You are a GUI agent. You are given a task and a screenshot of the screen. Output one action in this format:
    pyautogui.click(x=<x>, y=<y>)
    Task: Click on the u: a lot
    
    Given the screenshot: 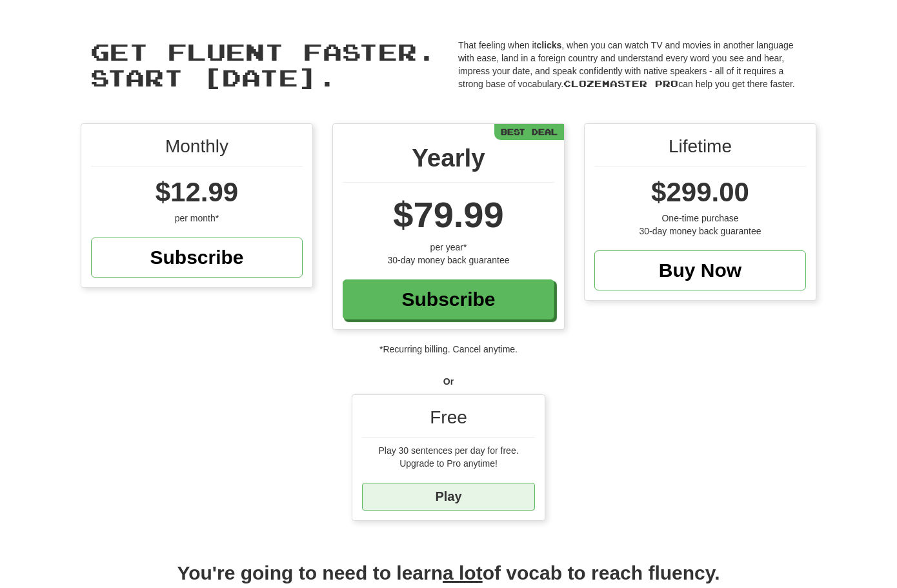 What is the action you would take?
    pyautogui.click(x=463, y=573)
    